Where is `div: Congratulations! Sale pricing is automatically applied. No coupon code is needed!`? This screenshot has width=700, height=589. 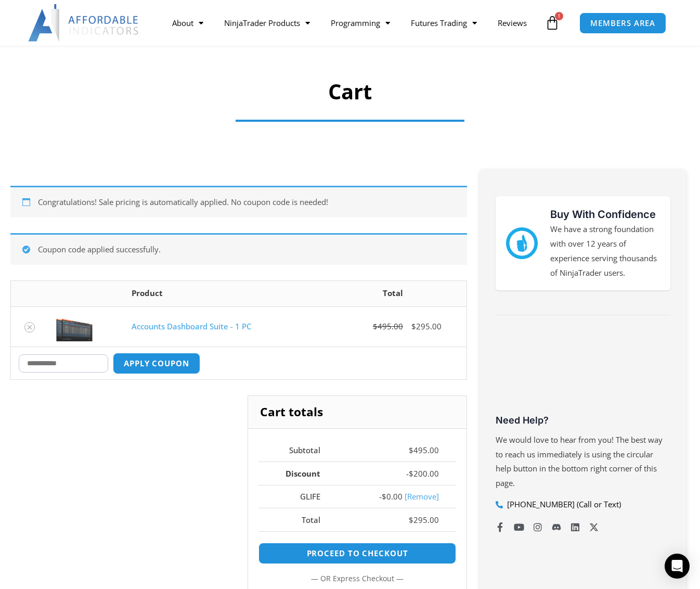 div: Congratulations! Sale pricing is automatically applied. No coupon code is needed! is located at coordinates (239, 201).